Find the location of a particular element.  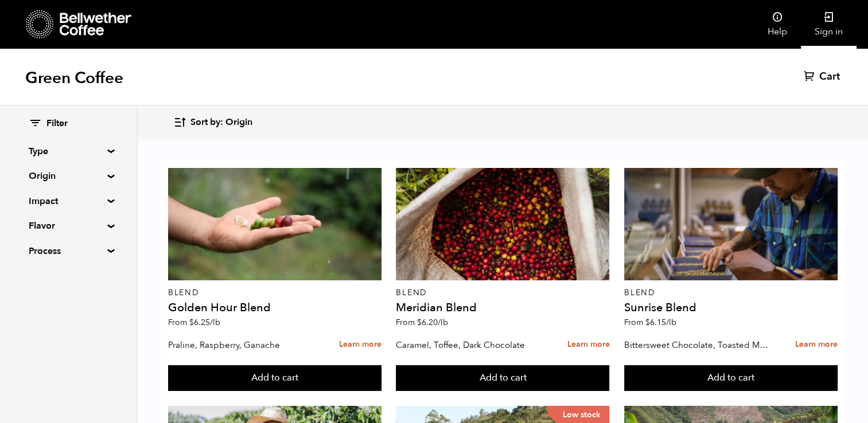

summary: Origin is located at coordinates (68, 176).